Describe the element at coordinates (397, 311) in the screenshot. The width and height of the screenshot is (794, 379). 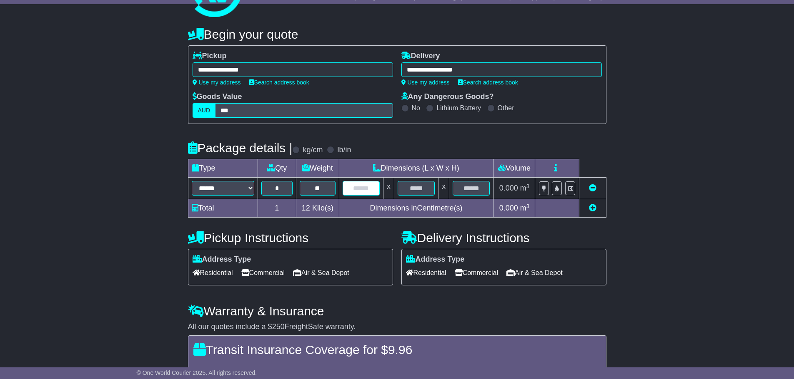
I see `h4: Warranty & Insurance` at that location.